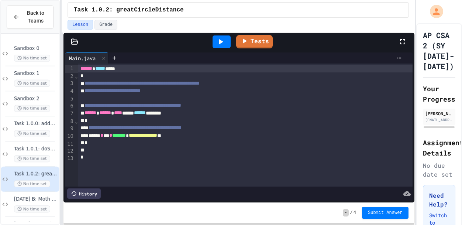 This screenshot has height=225, width=462. What do you see at coordinates (30, 17) in the screenshot?
I see `button: Back to Teams` at bounding box center [30, 17].